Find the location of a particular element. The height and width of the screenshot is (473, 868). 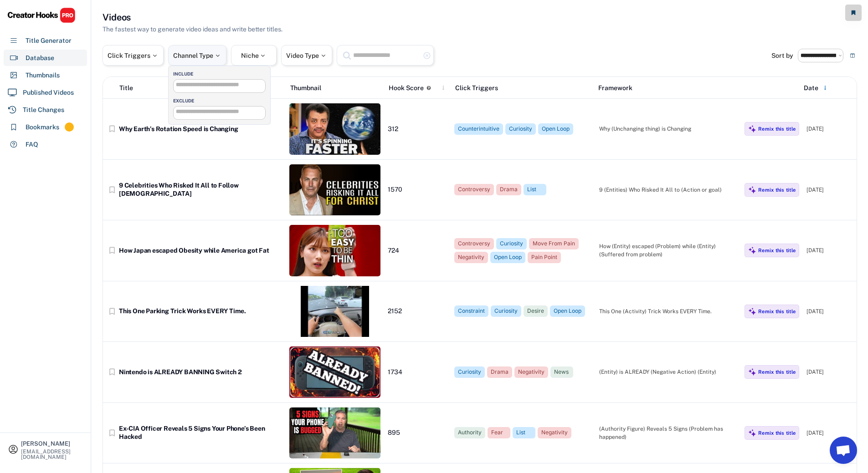

img: thumbnail%20%2864%29.jpg is located at coordinates (335, 312).